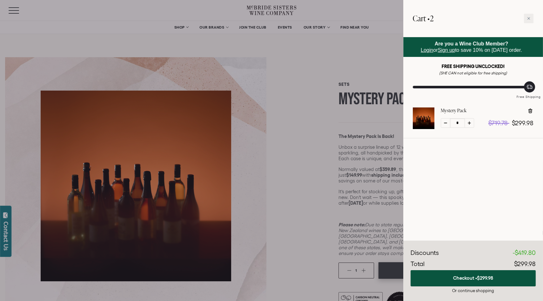 The image size is (543, 301). What do you see at coordinates (432, 18) in the screenshot?
I see `span: 2` at bounding box center [432, 18].